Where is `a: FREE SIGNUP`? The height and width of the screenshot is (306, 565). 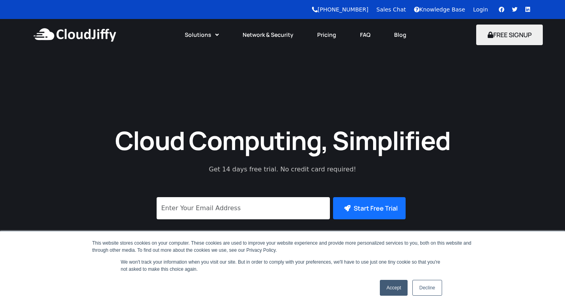 a: FREE SIGNUP is located at coordinates (509, 35).